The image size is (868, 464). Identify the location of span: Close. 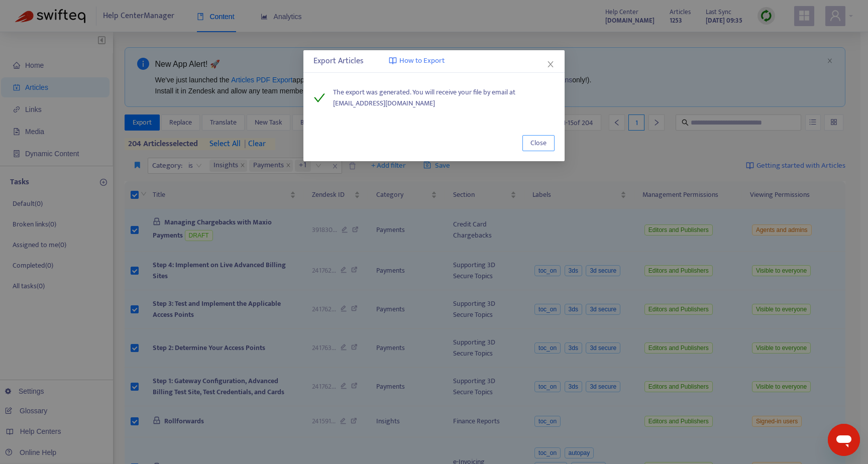
(539, 143).